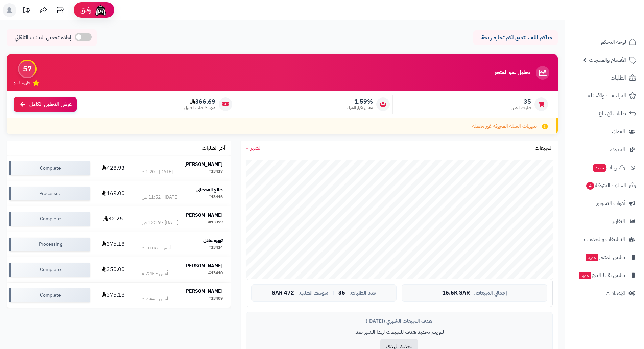 This screenshot has height=349, width=644. Describe the element at coordinates (491, 293) in the screenshot. I see `span: إجمالي المبيعات:` at that location.